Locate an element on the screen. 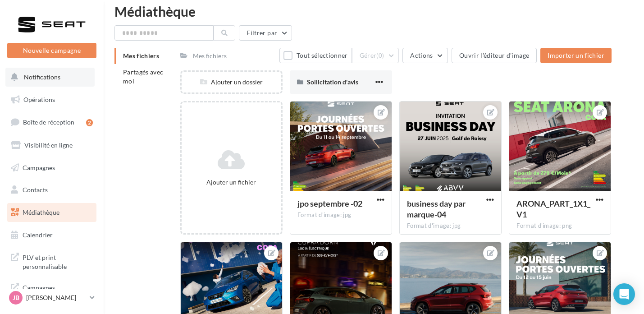  button: Notifications is located at coordinates (50, 77).